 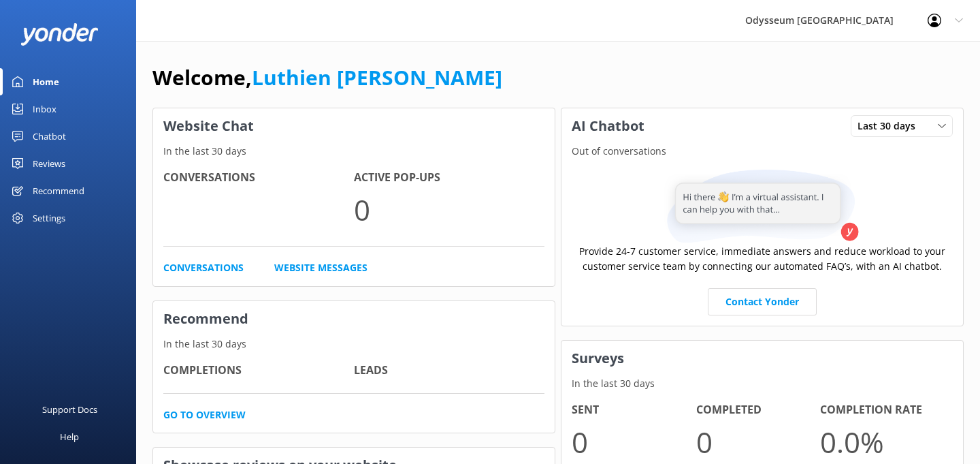 What do you see at coordinates (59, 34) in the screenshot?
I see `img: yonder-white-logo.png` at bounding box center [59, 34].